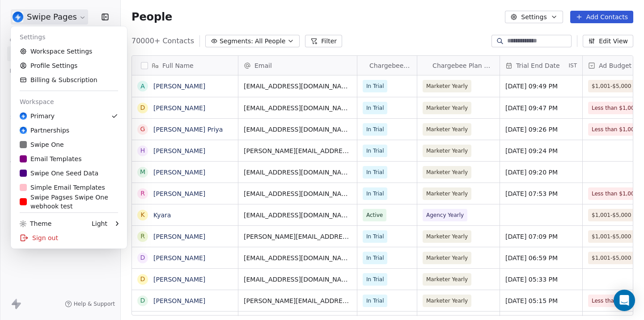 The width and height of the screenshot is (644, 320). Describe the element at coordinates (69, 51) in the screenshot. I see `a: Workspace Settings` at that location.